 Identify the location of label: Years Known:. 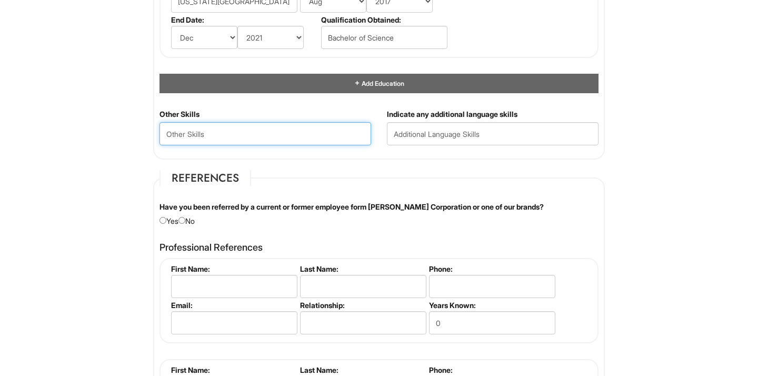
(491, 305).